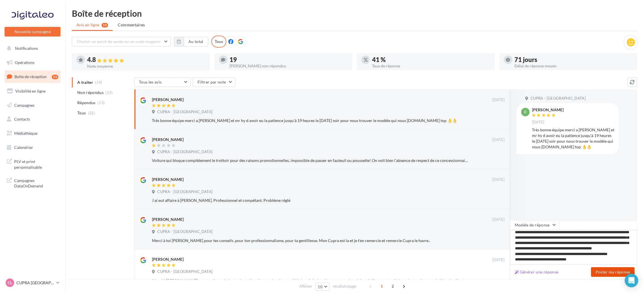 The image size is (644, 293). I want to click on span: PLV et print personnalisable, so click(36, 164).